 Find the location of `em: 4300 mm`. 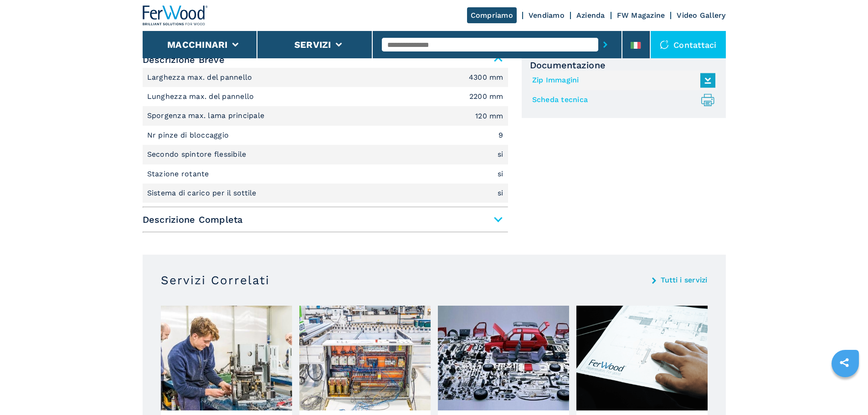

em: 4300 mm is located at coordinates (486, 77).